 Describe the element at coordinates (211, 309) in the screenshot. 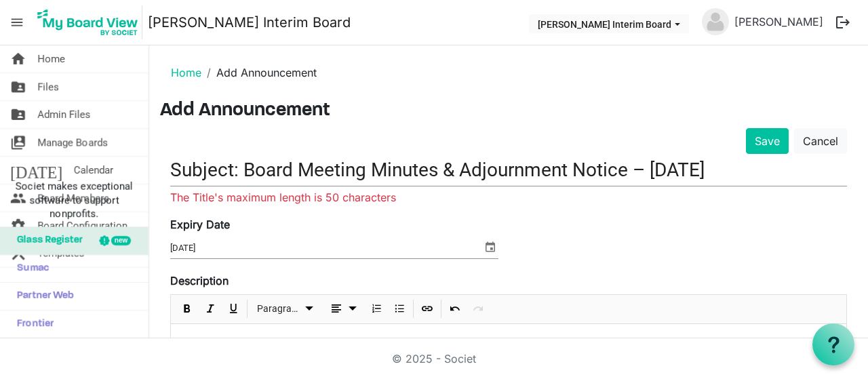

I see `button: Italic` at that location.